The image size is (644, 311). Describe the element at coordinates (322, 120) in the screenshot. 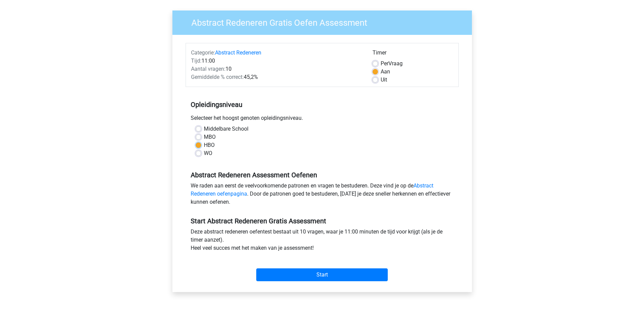

I see `div: Selecteer het hoogst genoten opleidingsniveau.` at that location.